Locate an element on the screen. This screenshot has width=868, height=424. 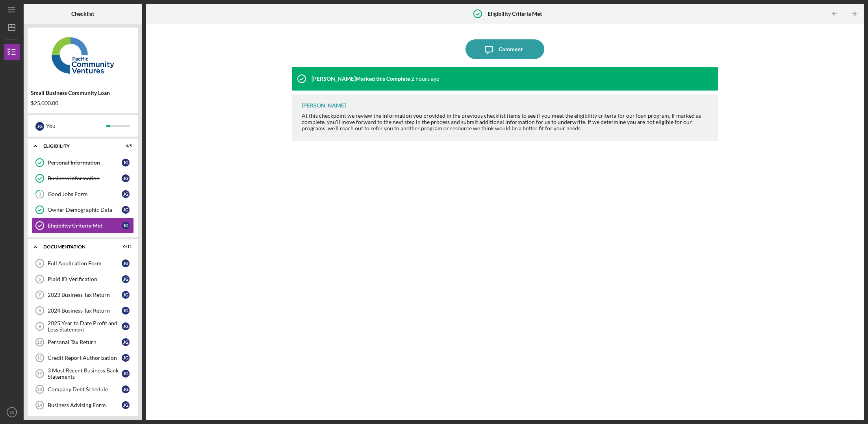
tspan: 6 is located at coordinates (40, 279).